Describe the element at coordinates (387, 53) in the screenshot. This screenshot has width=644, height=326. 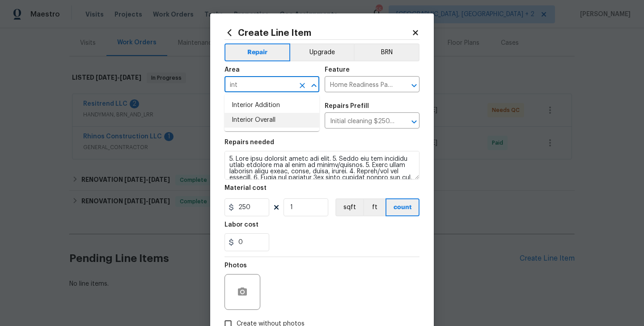
I see `button: BRN` at that location.